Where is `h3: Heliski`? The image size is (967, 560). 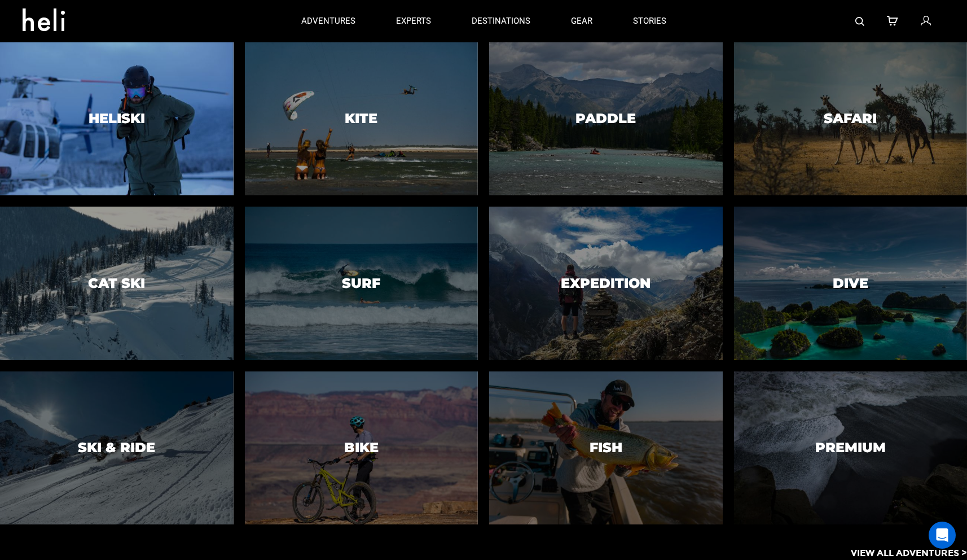 h3: Heliski is located at coordinates (117, 118).